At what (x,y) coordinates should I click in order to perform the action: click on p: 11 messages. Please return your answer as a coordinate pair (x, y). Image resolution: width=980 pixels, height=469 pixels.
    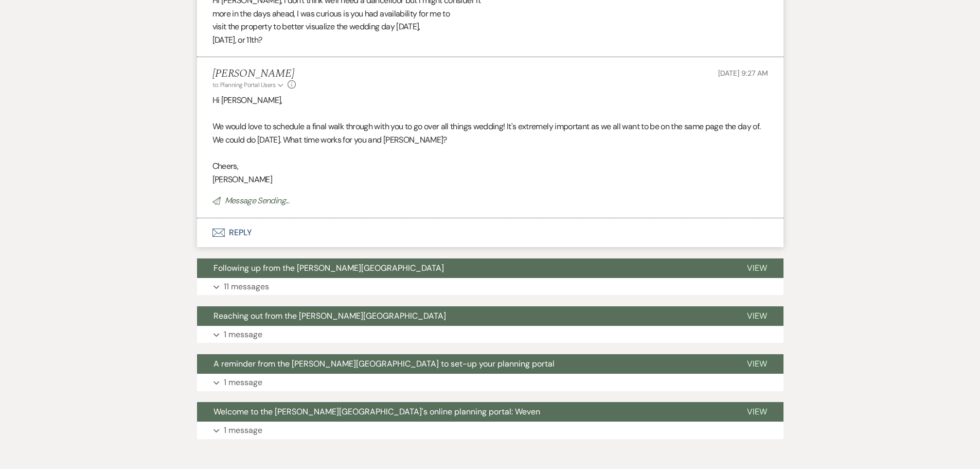
    Looking at the image, I should click on (246, 287).